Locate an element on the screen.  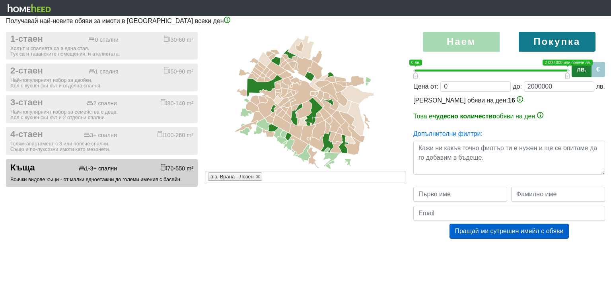
label: Наем is located at coordinates (461, 42).